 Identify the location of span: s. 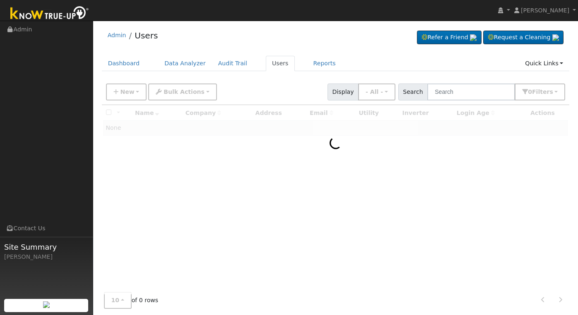
(551, 92).